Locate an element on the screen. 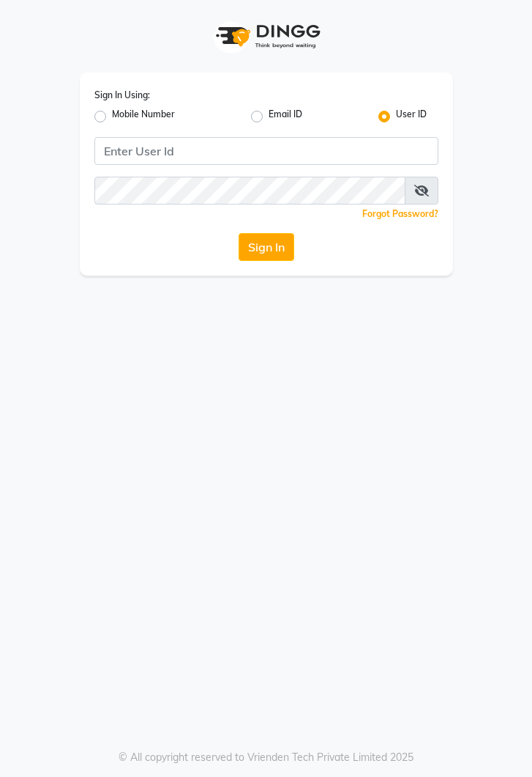 Image resolution: width=532 pixels, height=777 pixels. button: Sign In is located at coordinates (267, 247).